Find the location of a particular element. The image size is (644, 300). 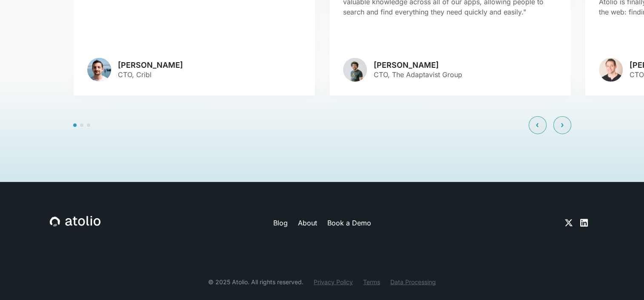

a: Blog is located at coordinates (280, 223).